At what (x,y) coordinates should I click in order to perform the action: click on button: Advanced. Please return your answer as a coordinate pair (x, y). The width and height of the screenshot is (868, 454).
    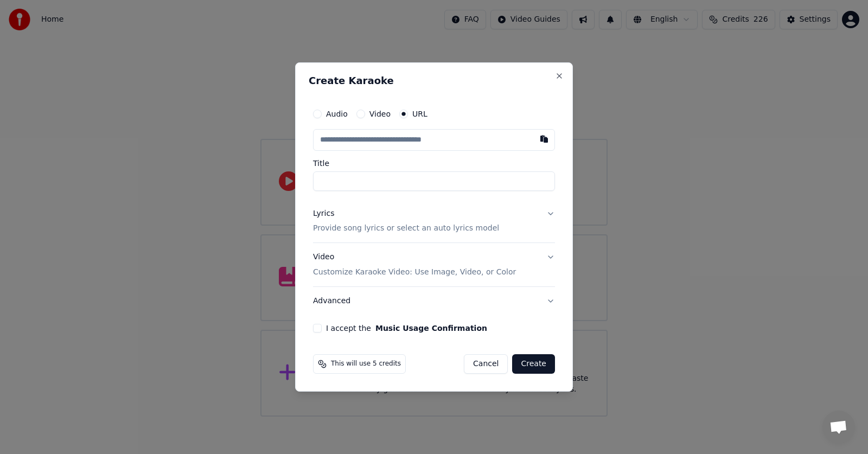
    Looking at the image, I should click on (434, 301).